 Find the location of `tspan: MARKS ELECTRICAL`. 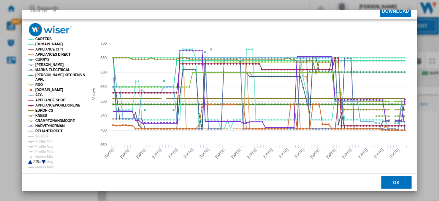

tspan: MARKS ELECTRICAL is located at coordinates (52, 70).